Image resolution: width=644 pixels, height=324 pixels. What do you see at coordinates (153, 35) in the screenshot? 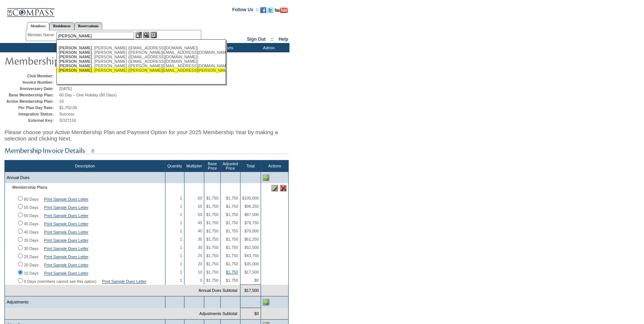
I see `img: Reservations` at bounding box center [153, 35].